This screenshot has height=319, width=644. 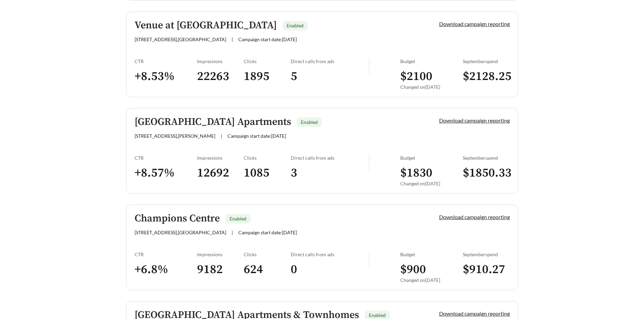 What do you see at coordinates (267, 173) in the screenshot?
I see `h3: 1085` at bounding box center [267, 173].